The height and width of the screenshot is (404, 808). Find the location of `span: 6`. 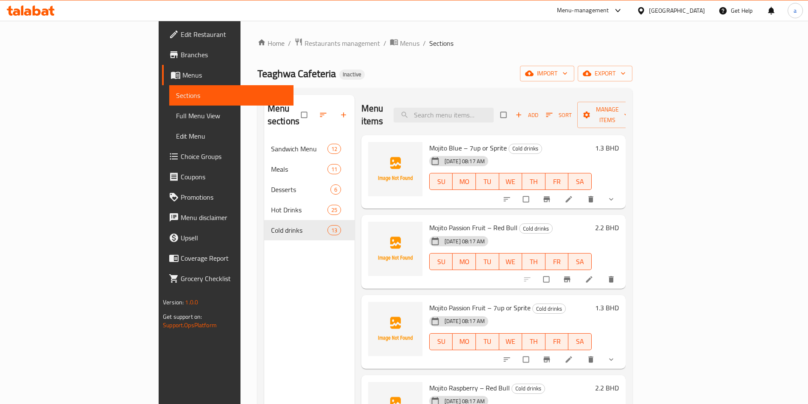

span: 6 is located at coordinates (335, 190).